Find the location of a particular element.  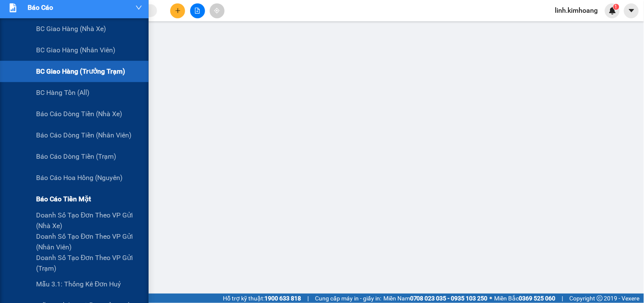

span: THY is located at coordinates (84, 29).